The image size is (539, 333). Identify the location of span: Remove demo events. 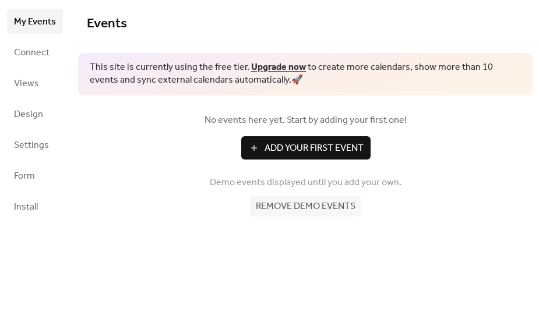
(305, 207).